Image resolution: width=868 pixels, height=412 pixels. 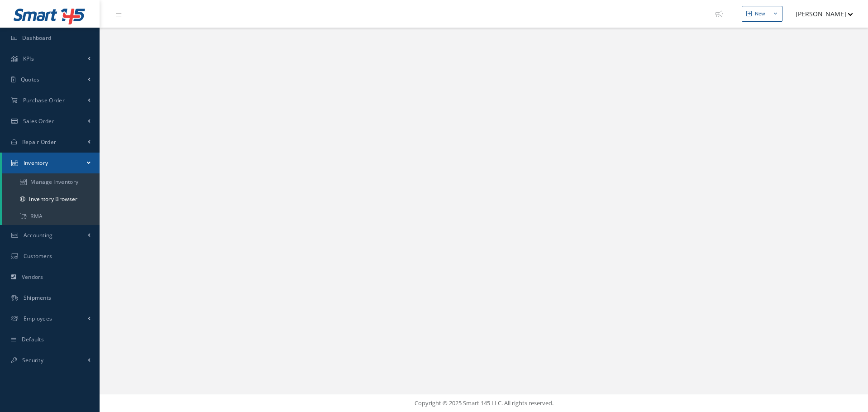 I want to click on span: KPIs, so click(x=28, y=59).